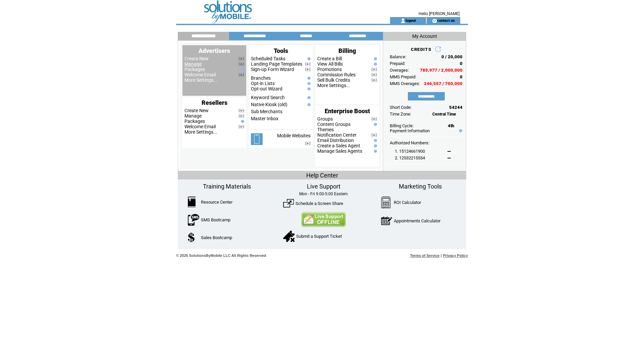  Describe the element at coordinates (403, 77) in the screenshot. I see `span: MMS Prepaid:` at that location.